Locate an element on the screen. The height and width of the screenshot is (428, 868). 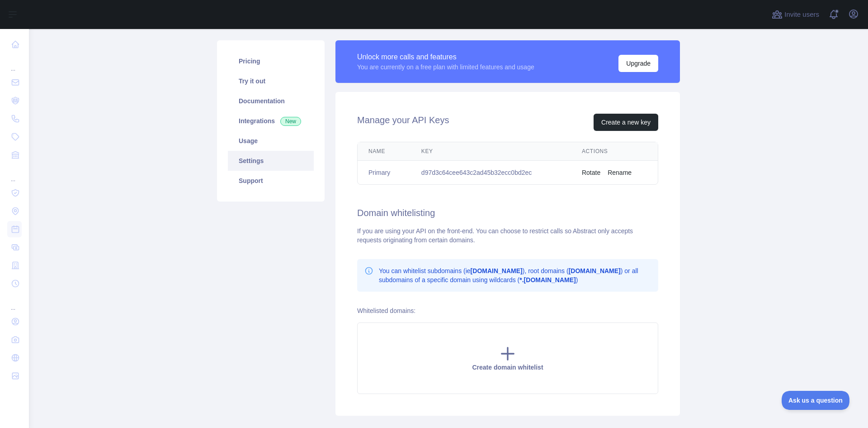
button: Create a new key is located at coordinates (626, 122).